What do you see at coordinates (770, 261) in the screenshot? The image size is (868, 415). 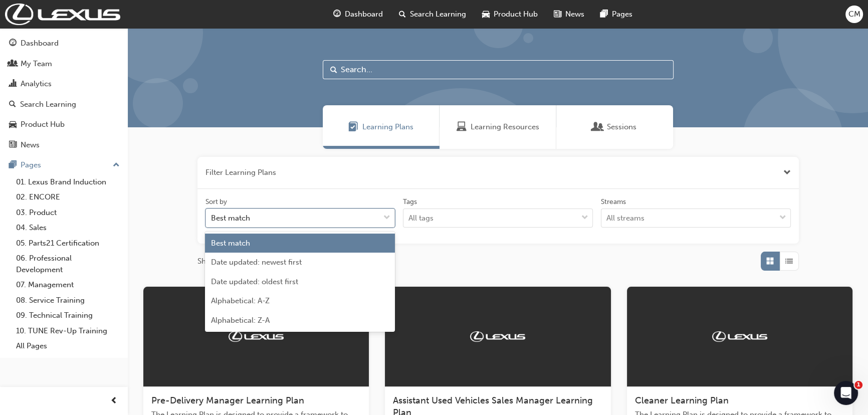 I see `span: Grid` at bounding box center [770, 261].